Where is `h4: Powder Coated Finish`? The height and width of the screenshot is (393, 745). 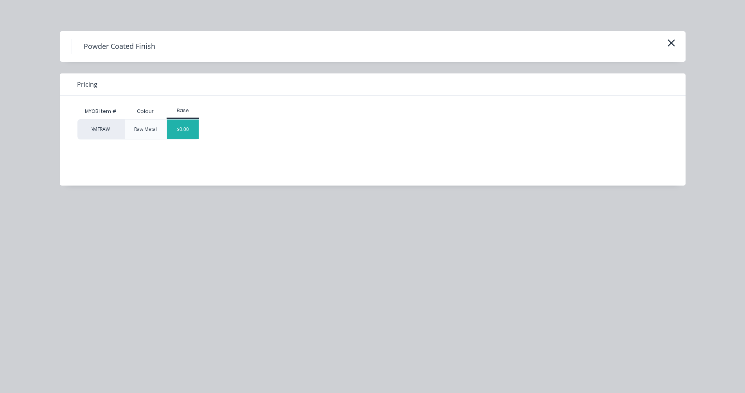 h4: Powder Coated Finish is located at coordinates (119, 47).